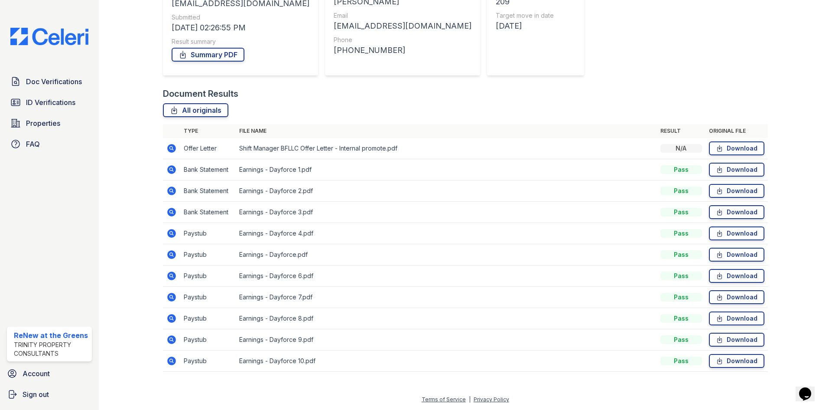 The width and height of the screenshot is (832, 410). I want to click on th: File name, so click(446, 131).